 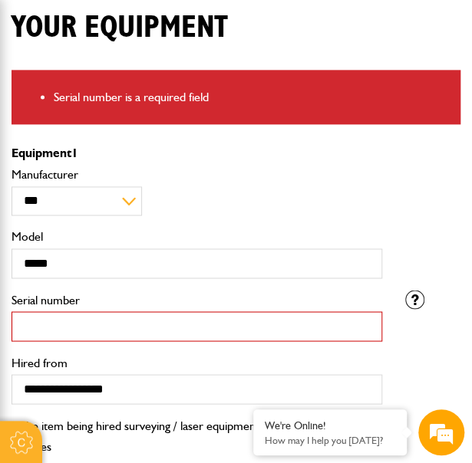 What do you see at coordinates (196, 300) in the screenshot?
I see `label: Serial number` at bounding box center [196, 300].